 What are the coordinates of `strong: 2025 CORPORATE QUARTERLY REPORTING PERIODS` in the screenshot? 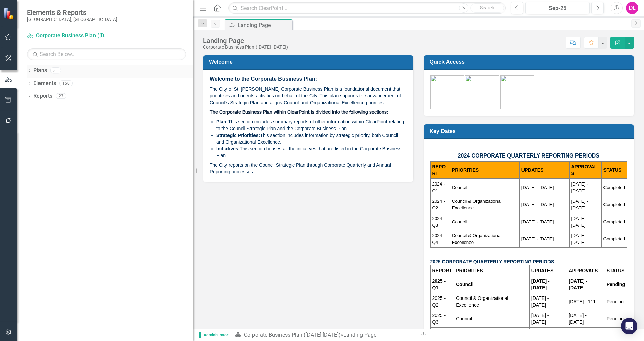 It's located at (492, 262).